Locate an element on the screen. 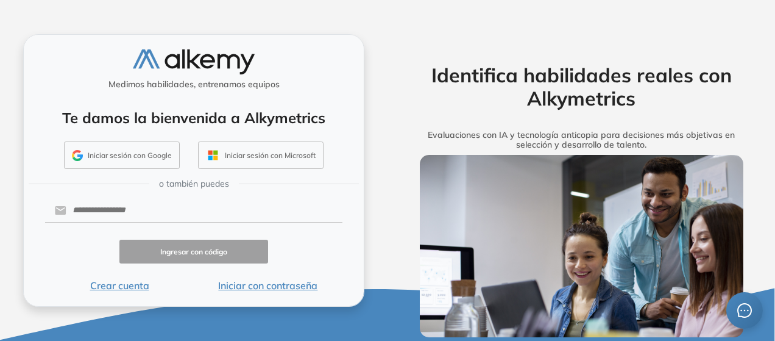 The image size is (775, 341). button: Ingresar con código is located at coordinates (194, 251).